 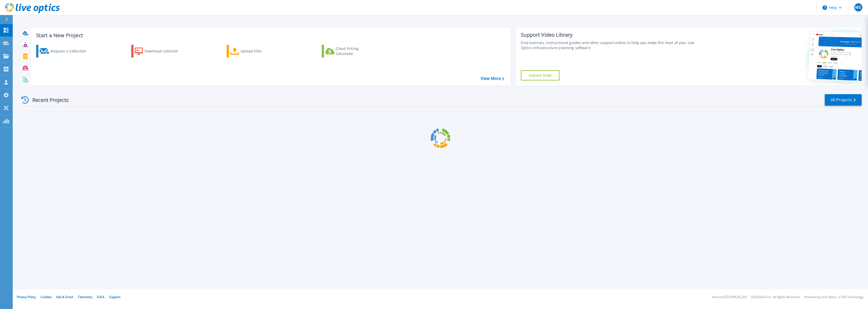 What do you see at coordinates (71, 51) in the screenshot?
I see `div: Request a Collection` at bounding box center [71, 51].